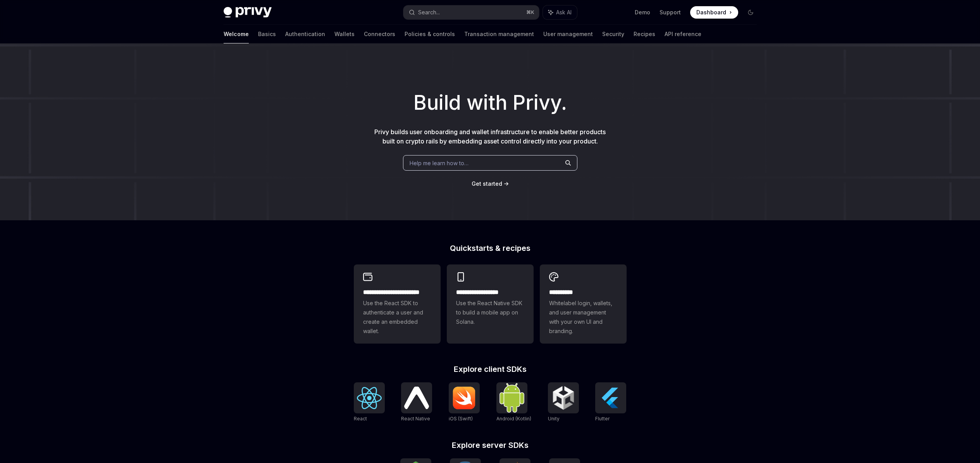 This screenshot has height=463, width=980. What do you see at coordinates (564, 402) in the screenshot?
I see `a: UnityUnity` at bounding box center [564, 402].